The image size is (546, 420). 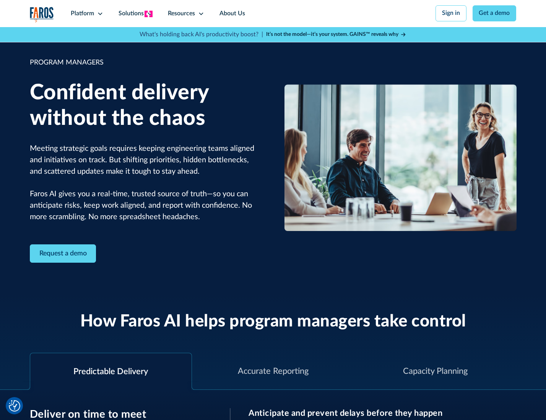 I want to click on p: Meeting strategic goals requires keeping engineering teams aligned and initiatives on track. But ..., so click(x=146, y=183).